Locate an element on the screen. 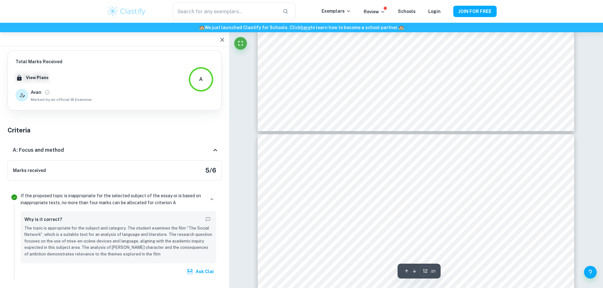  div: A: Focus and method is located at coordinates (115, 150).